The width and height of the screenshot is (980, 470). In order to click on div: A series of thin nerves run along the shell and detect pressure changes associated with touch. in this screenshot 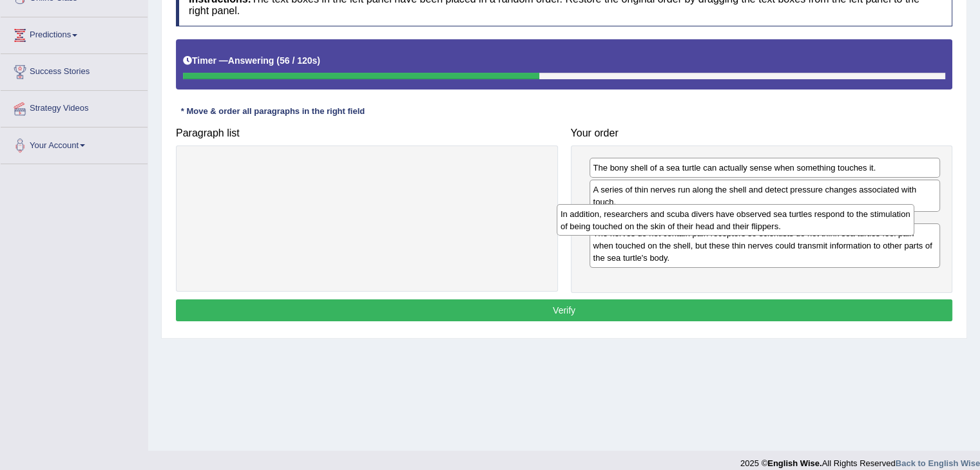, I will do `click(765, 196)`.